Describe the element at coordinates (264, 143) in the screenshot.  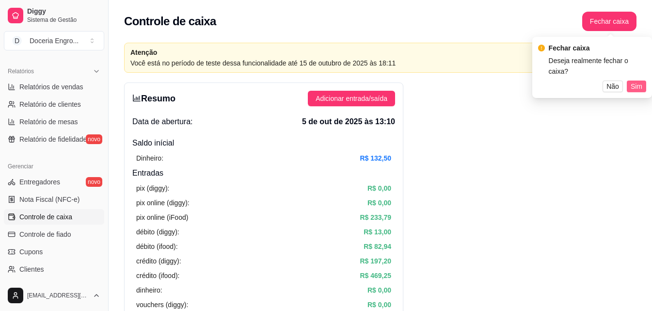
I see `h4: Saldo inícial` at that location.